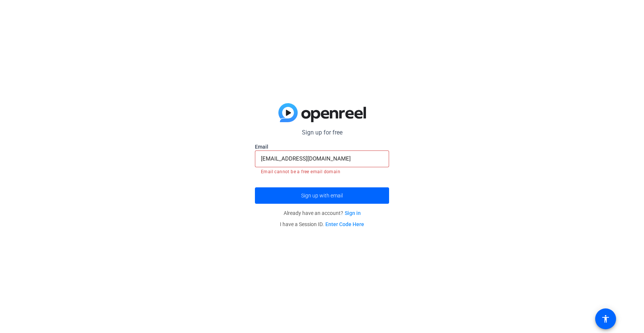 The width and height of the screenshot is (644, 333). Describe the element at coordinates (322, 147) in the screenshot. I see `label: Email` at that location.